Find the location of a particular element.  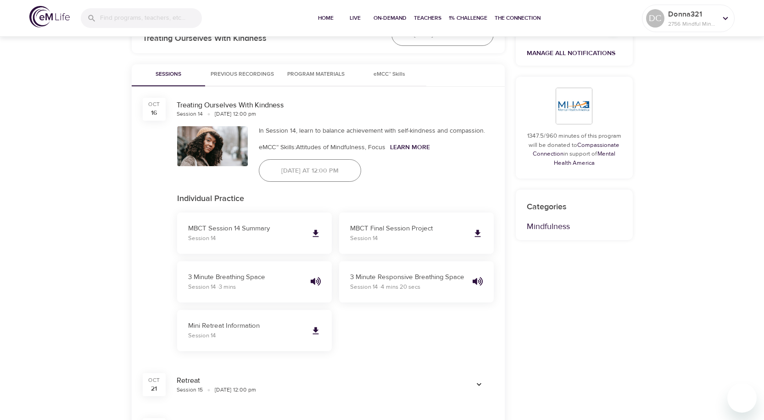

div: Session 15 is located at coordinates (190, 390).